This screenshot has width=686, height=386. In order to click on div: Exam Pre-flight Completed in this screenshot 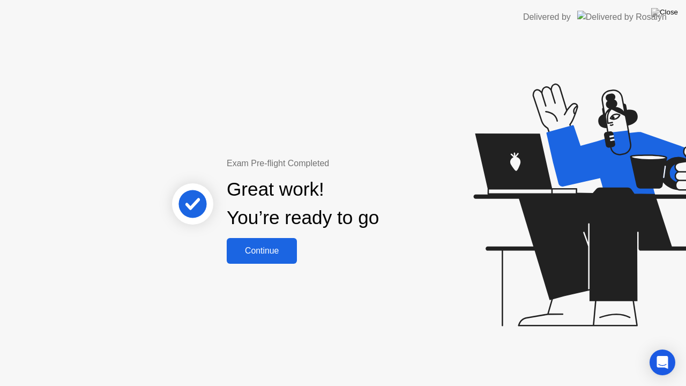, I will do `click(337, 163)`.